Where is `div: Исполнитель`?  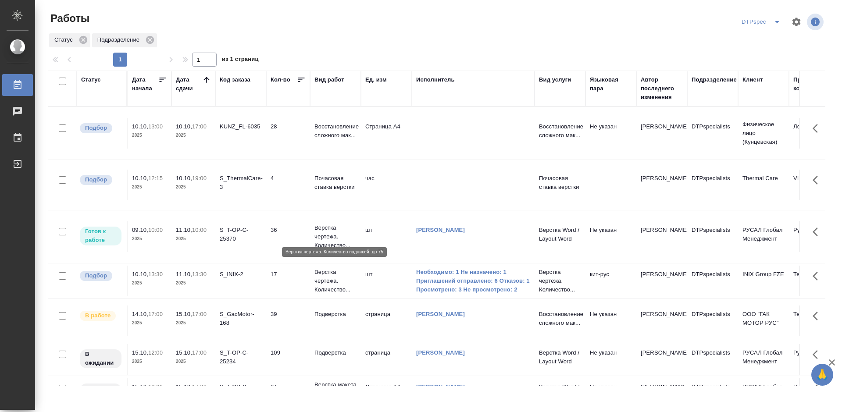
div: Исполнитель is located at coordinates (436, 80).